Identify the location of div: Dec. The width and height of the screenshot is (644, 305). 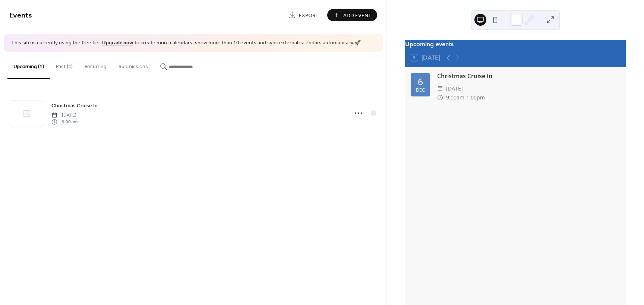
(420, 90).